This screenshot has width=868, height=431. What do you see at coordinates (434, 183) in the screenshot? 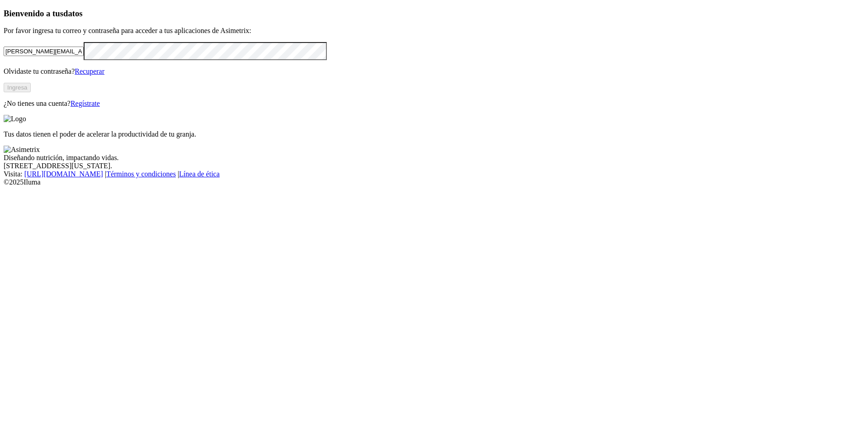
I see `div: © 2025 Iluma` at bounding box center [434, 183].